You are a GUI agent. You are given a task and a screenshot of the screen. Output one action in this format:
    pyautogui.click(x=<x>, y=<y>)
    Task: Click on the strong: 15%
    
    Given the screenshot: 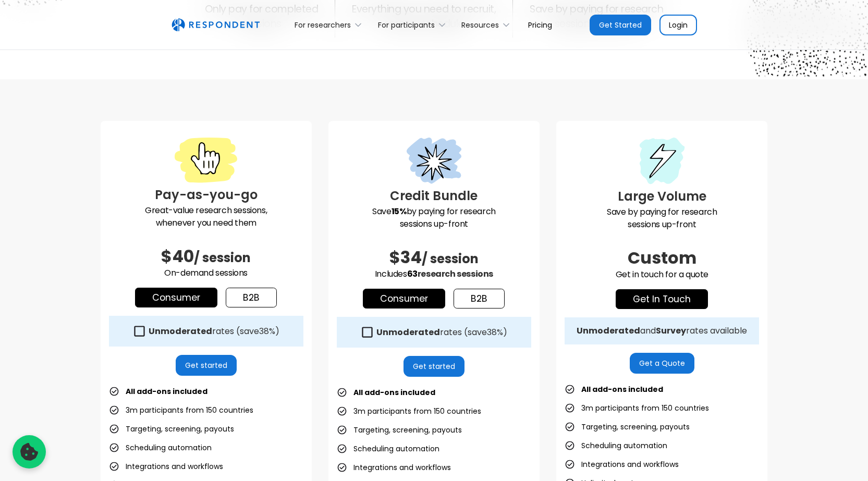 What is the action you would take?
    pyautogui.click(x=399, y=211)
    